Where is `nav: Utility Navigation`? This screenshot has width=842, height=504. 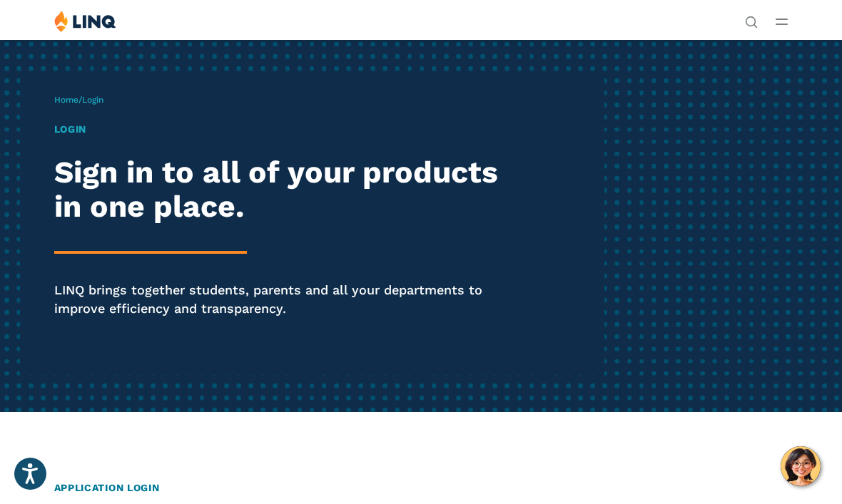 nav: Utility Navigation is located at coordinates (751, 18).